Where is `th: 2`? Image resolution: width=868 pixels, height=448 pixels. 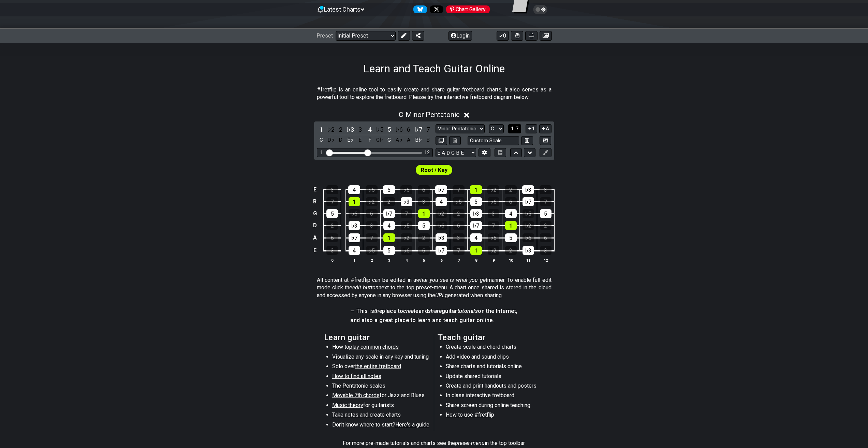
th: 2 is located at coordinates (372, 260).